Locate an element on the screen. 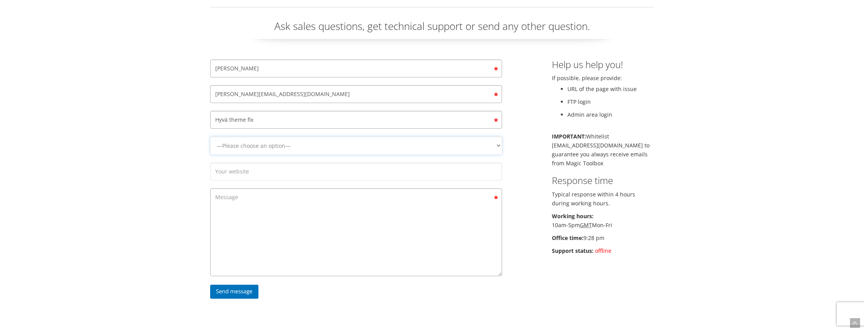  h3: Response time is located at coordinates (603, 180).